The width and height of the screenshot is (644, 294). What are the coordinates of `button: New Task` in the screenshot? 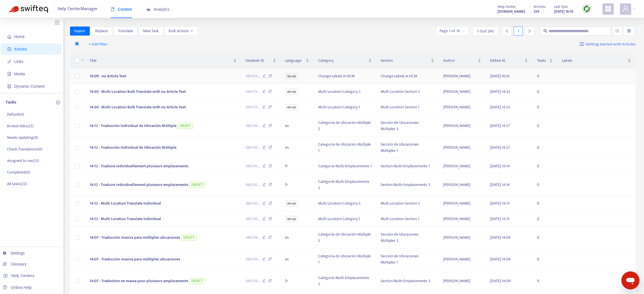 It's located at (151, 31).